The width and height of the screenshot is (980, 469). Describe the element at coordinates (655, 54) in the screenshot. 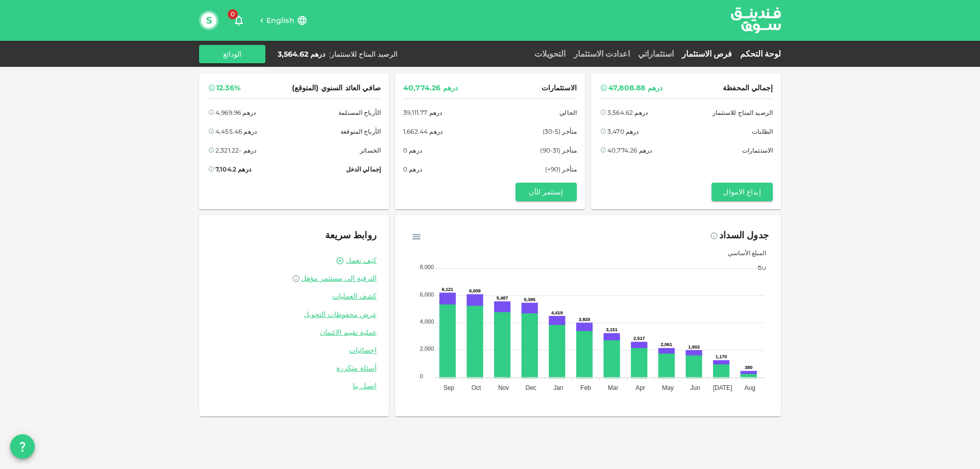

I see `a: استثماراتي` at that location.